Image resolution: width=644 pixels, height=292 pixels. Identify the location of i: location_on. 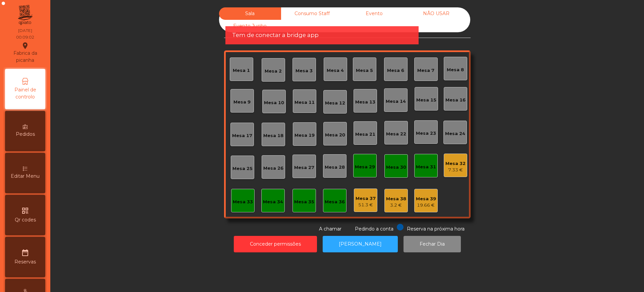
(25, 46).